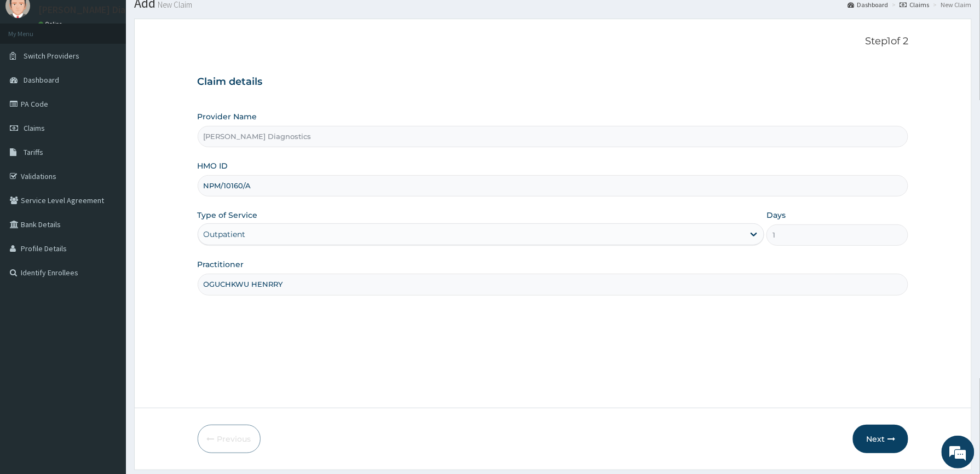 This screenshot has height=474, width=980. I want to click on button: Previous, so click(229, 439).